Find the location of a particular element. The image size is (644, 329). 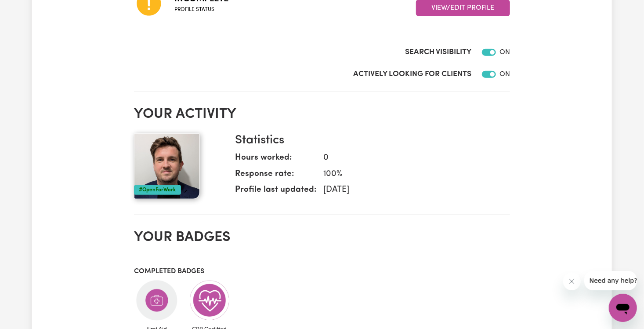

span: Profile status is located at coordinates (201, 10).